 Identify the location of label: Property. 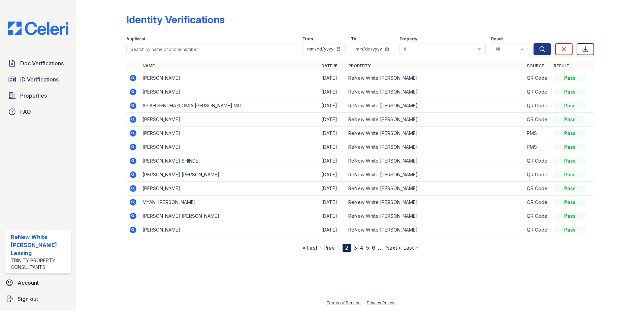
(409, 39).